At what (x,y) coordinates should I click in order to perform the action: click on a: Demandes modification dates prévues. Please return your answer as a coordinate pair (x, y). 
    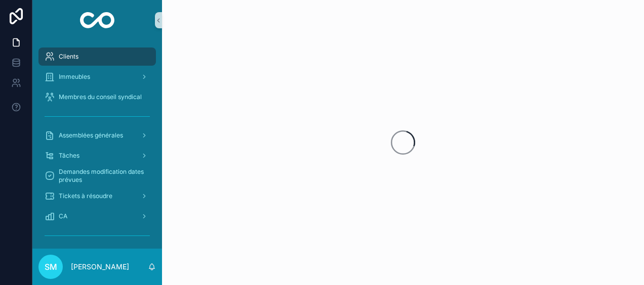
    Looking at the image, I should click on (97, 176).